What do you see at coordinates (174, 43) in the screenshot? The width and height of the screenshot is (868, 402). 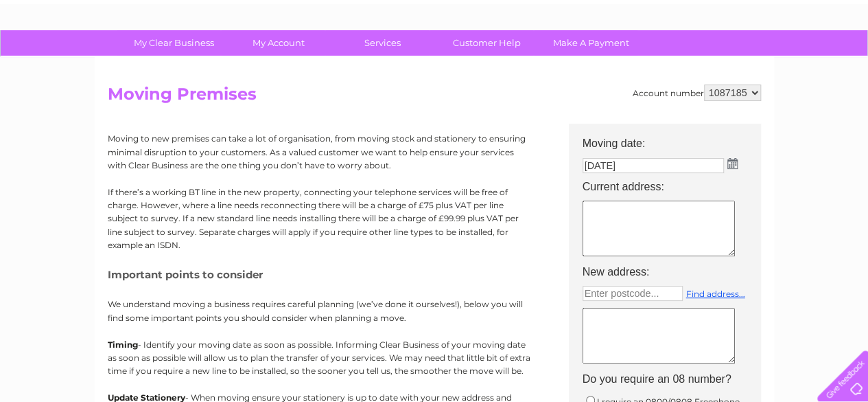 I see `a: My Clear Business` at bounding box center [174, 43].